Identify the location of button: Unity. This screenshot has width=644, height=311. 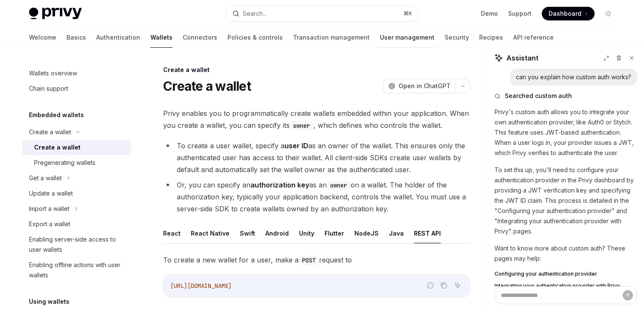
(307, 233).